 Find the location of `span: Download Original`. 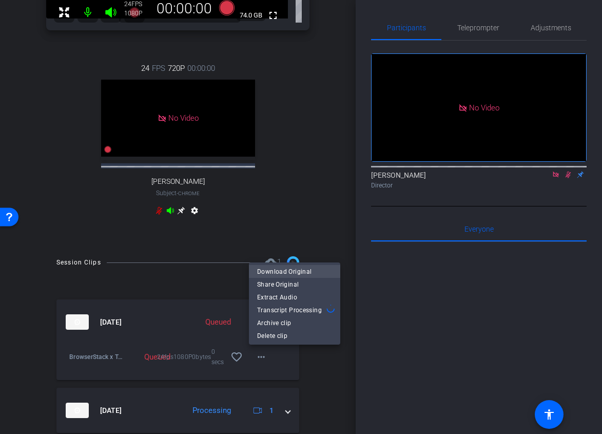

span: Download Original is located at coordinates (295, 272).